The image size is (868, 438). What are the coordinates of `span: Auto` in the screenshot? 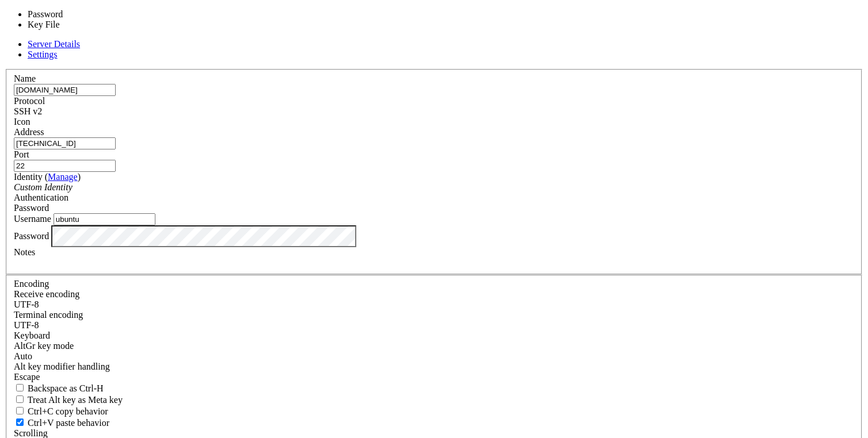 It's located at (23, 356).